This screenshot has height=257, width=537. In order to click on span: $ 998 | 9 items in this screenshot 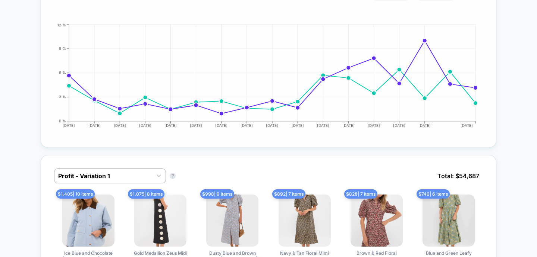, I will do `click(217, 194)`.